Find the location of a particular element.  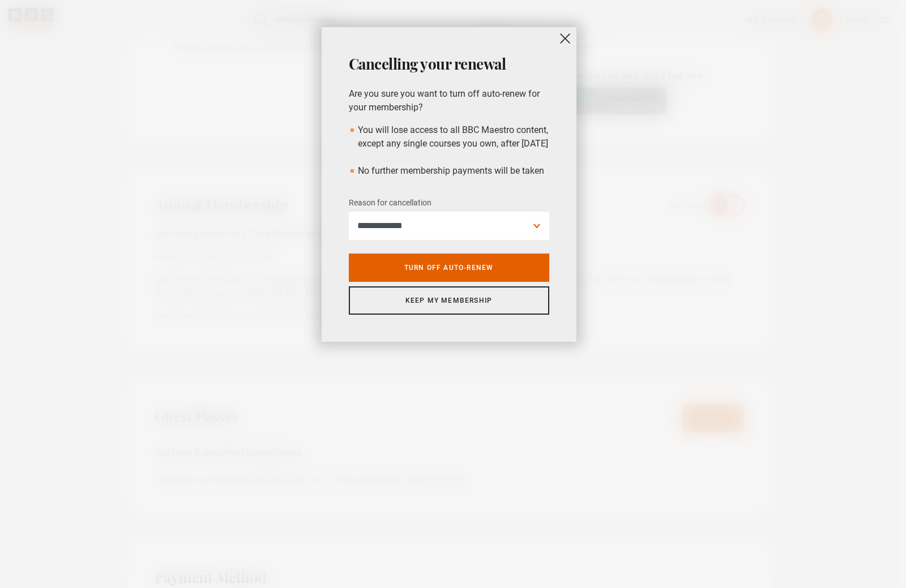

h2: Cancelling your renewal is located at coordinates (449, 64).